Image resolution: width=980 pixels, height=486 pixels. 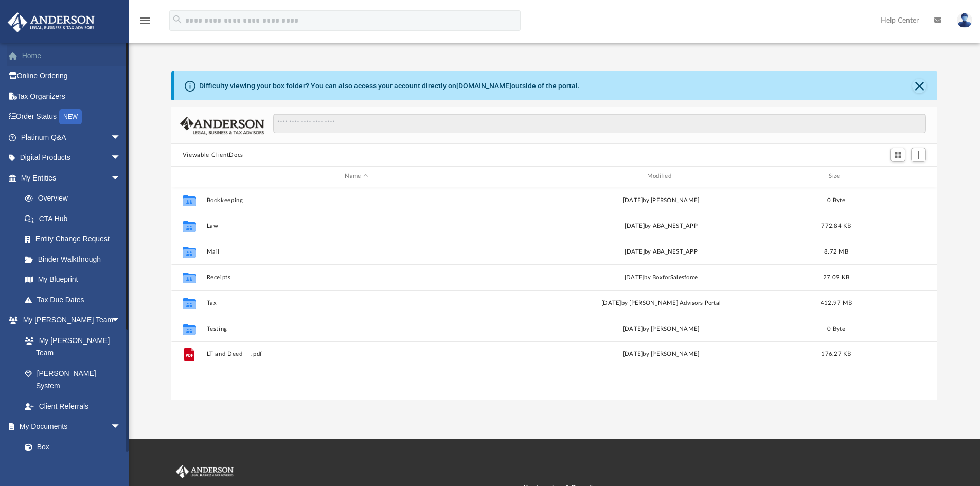 What do you see at coordinates (356, 226) in the screenshot?
I see `button: Law` at bounding box center [356, 226].